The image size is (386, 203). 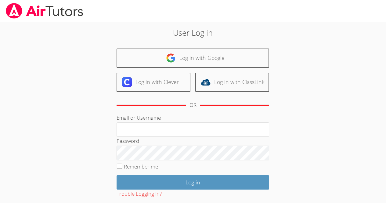 I want to click on button: Trouble Logging In?, so click(x=139, y=194).